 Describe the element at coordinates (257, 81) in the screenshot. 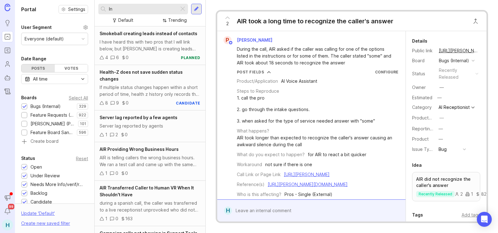

I see `div: Product/Application` at that location.